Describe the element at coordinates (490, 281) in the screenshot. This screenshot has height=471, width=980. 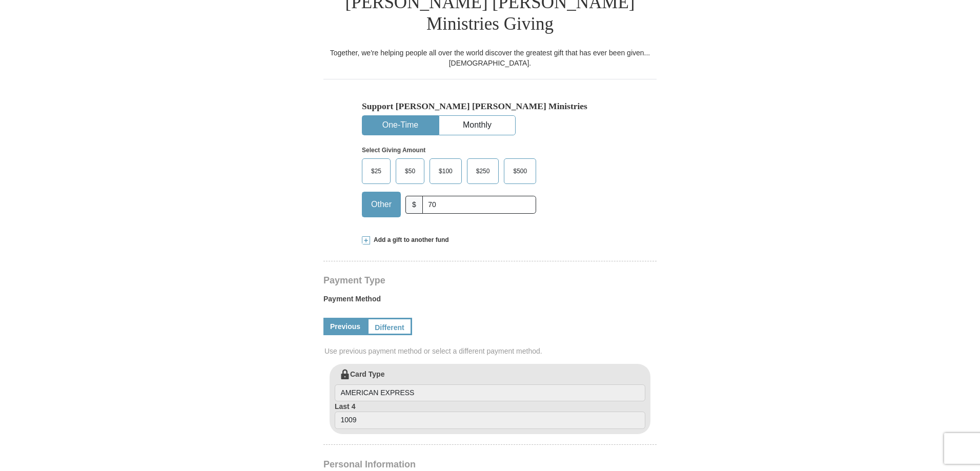
I see `h4: Payment Type` at that location.